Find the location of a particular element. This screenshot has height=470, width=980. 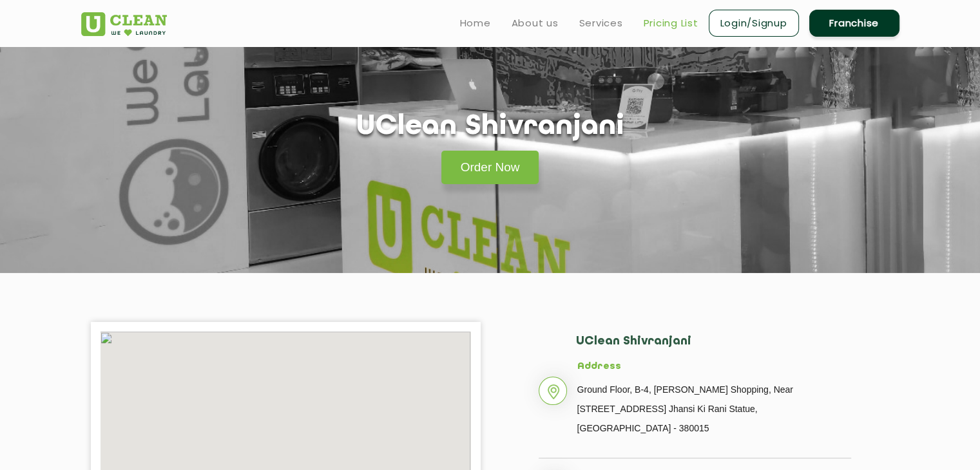

a: Franchise is located at coordinates (855, 23).